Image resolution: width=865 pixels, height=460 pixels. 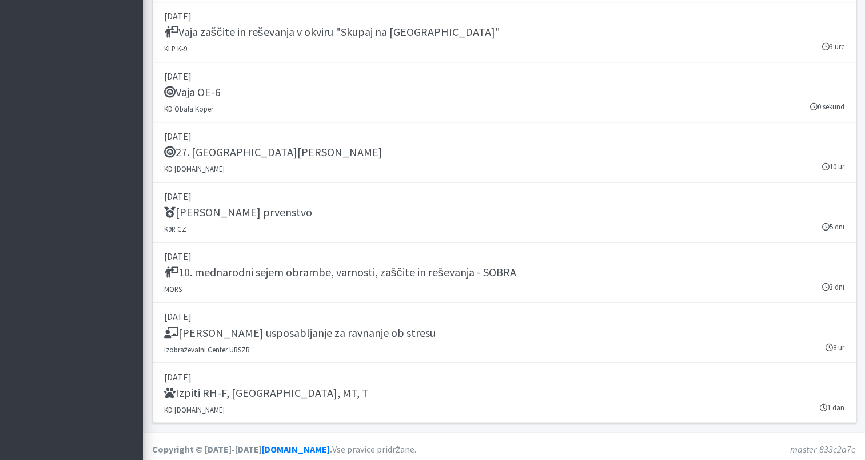 What do you see at coordinates (832, 407) in the screenshot?
I see `small: 1 dan` at bounding box center [832, 407].